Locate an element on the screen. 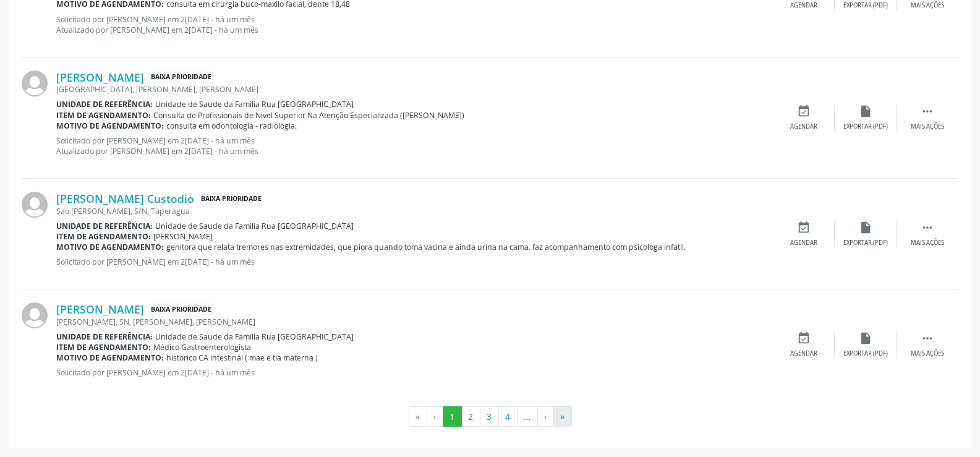 The width and height of the screenshot is (980, 457). button: Go to last page is located at coordinates (563, 417).